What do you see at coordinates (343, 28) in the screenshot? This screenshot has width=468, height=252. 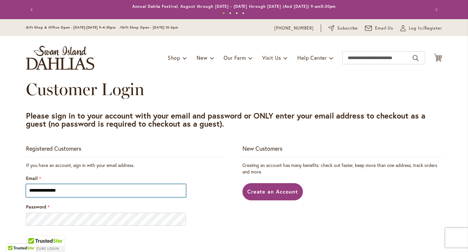 I see `a: Subscribe` at bounding box center [343, 28].